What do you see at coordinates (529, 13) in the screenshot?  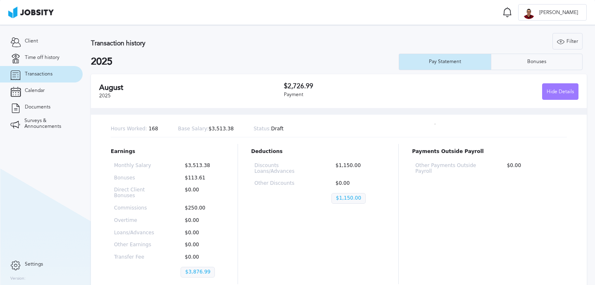 I see `div: C` at bounding box center [529, 13].